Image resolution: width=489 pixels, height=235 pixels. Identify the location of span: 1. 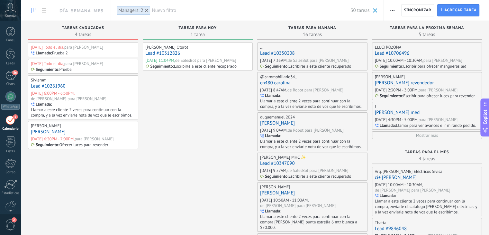
(15, 117).